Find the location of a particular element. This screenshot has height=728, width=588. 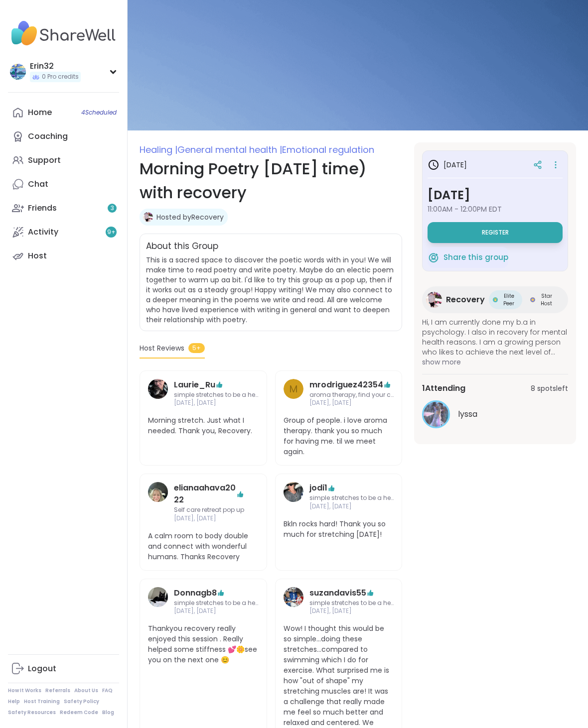

span: 3 is located at coordinates (112, 208).